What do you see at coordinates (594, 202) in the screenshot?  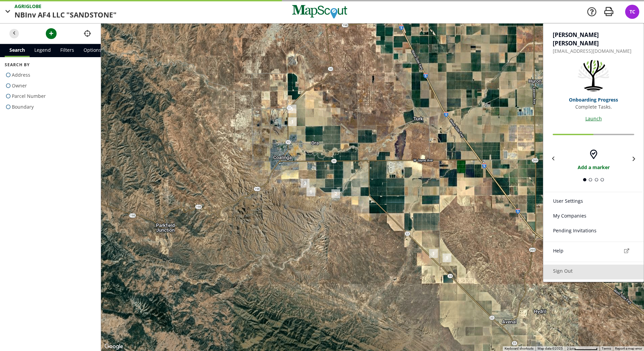 I see `a: User Settings` at bounding box center [594, 202].